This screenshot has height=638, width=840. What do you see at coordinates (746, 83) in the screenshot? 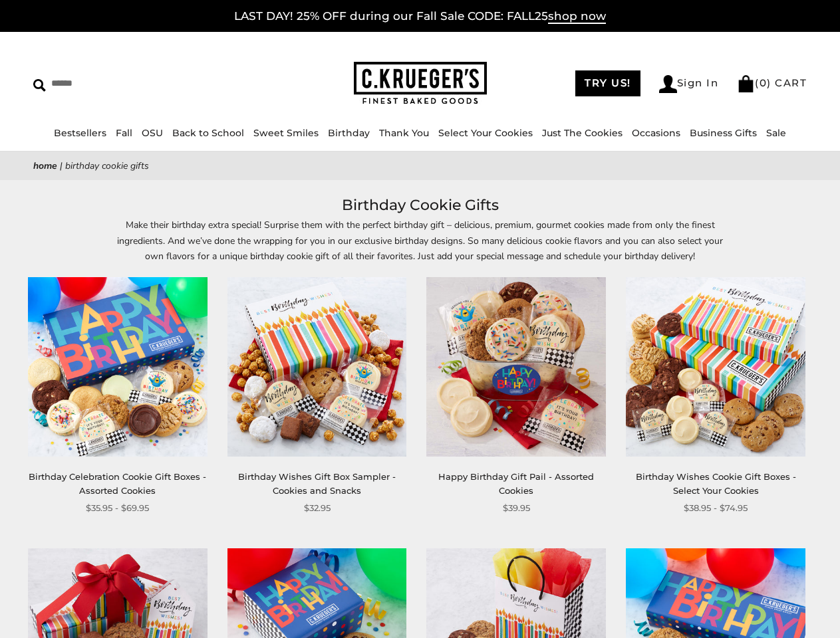
I see `img: Bag` at bounding box center [746, 83].